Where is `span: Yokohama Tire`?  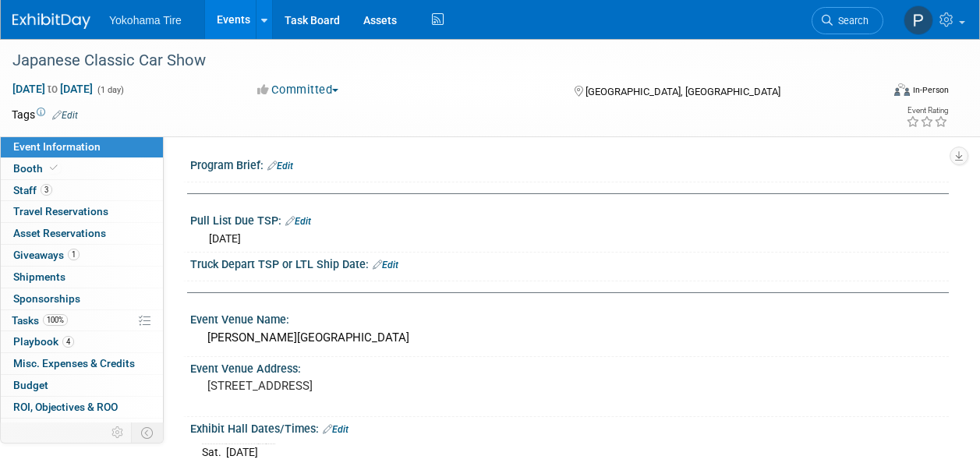
span: Yokohama Tire is located at coordinates (145, 20).